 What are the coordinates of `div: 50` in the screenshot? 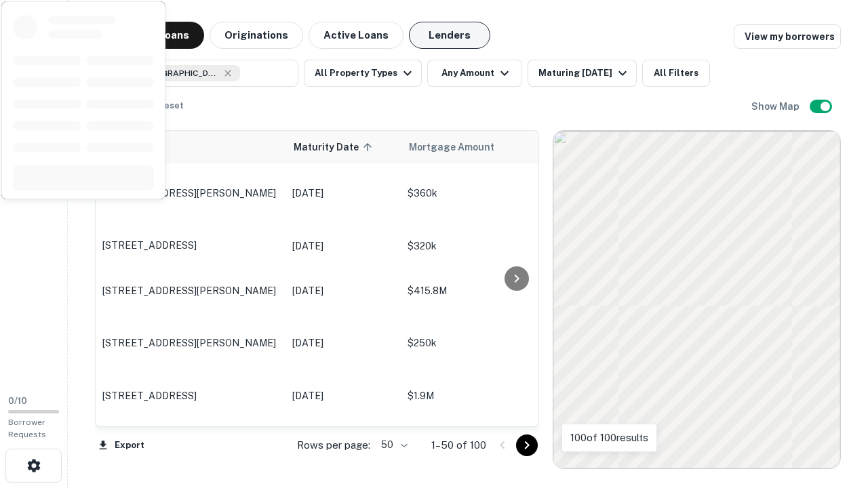 It's located at (393, 444).